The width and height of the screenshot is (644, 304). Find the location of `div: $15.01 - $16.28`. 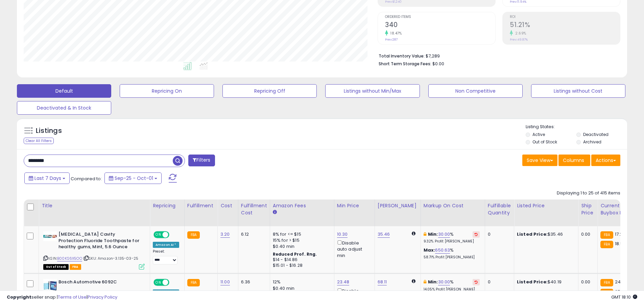

div: $15.01 - $16.28 is located at coordinates (301, 265).